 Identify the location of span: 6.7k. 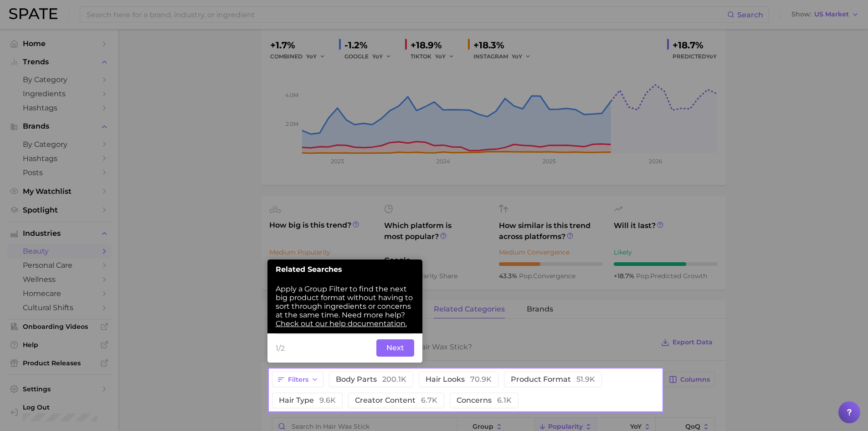
(429, 400).